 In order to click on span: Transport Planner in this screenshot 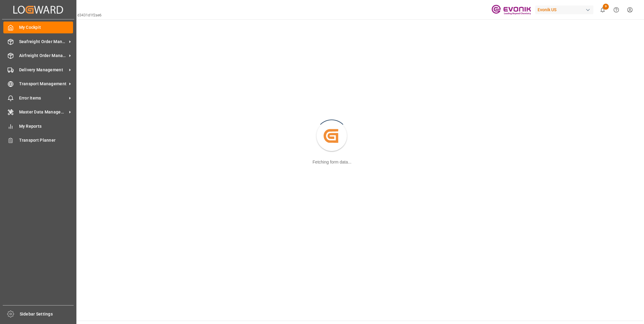, I will do `click(46, 140)`.